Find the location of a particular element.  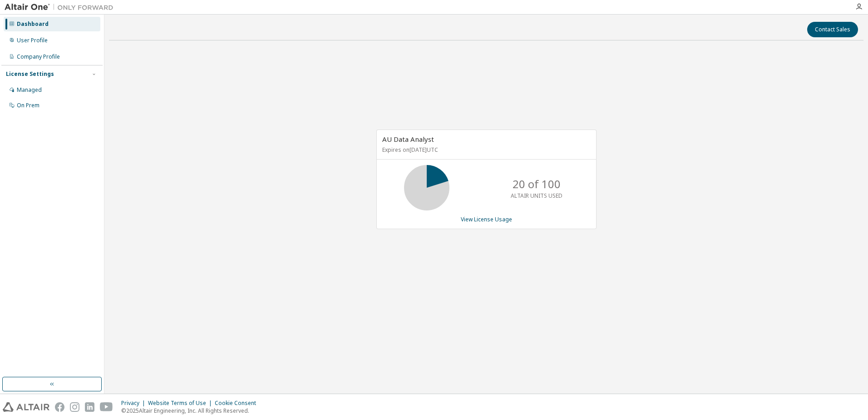

img: instagram.svg is located at coordinates (74, 407).